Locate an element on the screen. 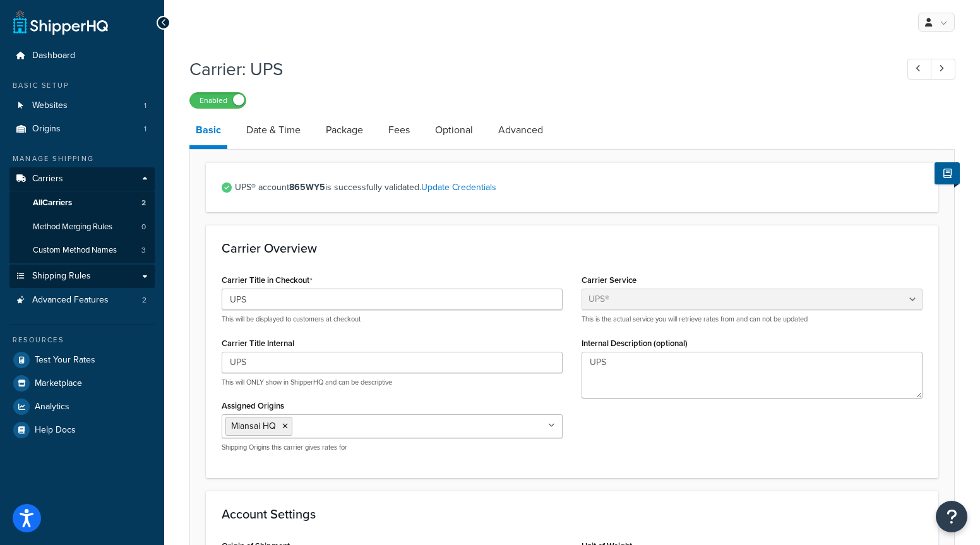 This screenshot has height=545, width=980. li: Shipping Rules is located at coordinates (82, 276).